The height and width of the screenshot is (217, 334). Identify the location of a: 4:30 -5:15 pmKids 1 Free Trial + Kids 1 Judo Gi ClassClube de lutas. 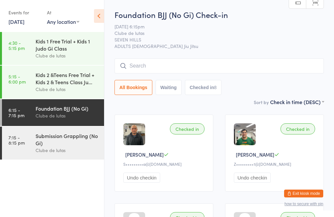
(53, 48).